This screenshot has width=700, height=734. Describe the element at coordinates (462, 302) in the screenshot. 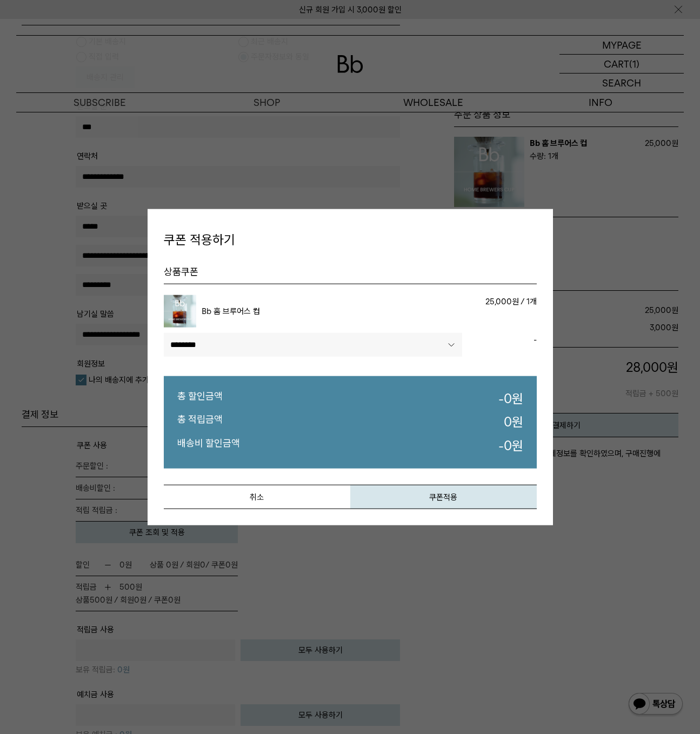

I see `p: 25,000원 / 1개` at that location.